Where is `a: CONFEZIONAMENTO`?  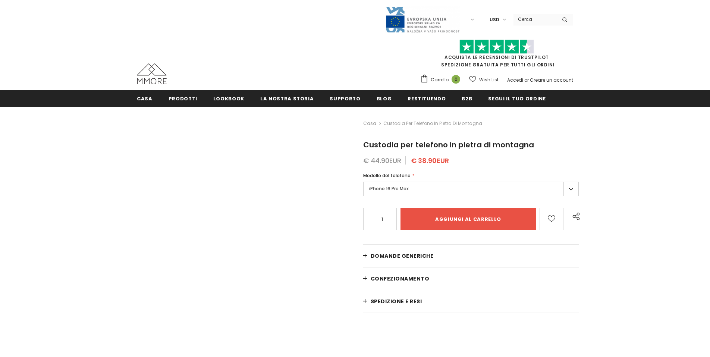
a: CONFEZIONAMENTO is located at coordinates (471, 278).